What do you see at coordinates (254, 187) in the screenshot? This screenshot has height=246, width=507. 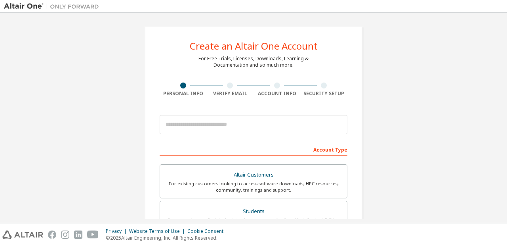 I see `div: For existing customers looking to access software downloads, HPC resources, community, trainings ...` at bounding box center [254, 187].